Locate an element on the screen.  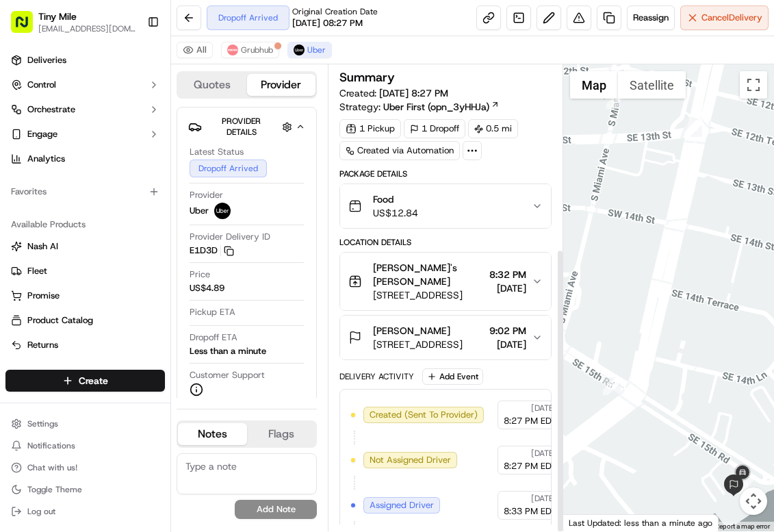
button: Promise is located at coordinates (85, 296).